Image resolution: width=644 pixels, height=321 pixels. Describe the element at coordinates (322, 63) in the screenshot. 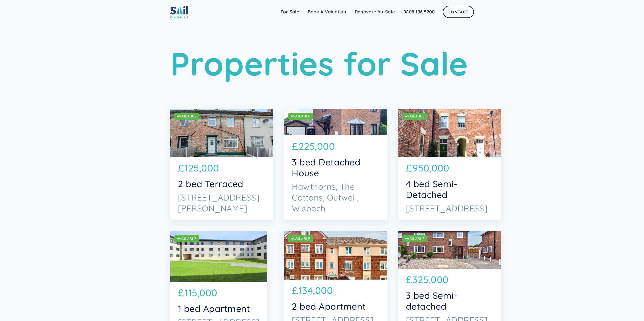

I see `h1: Properties for Sale` at that location.